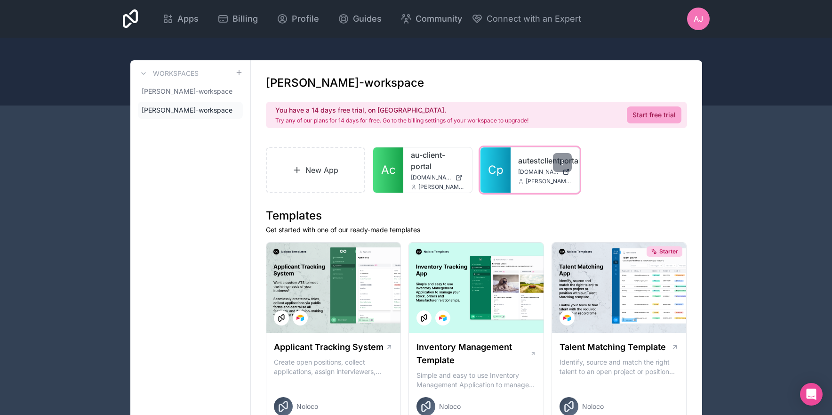 The height and width of the screenshot is (415, 832). Describe the element at coordinates (476, 380) in the screenshot. I see `p: Simple and easy to use Inventory Management Application to manage your stock, orders and Manufact...` at that location.